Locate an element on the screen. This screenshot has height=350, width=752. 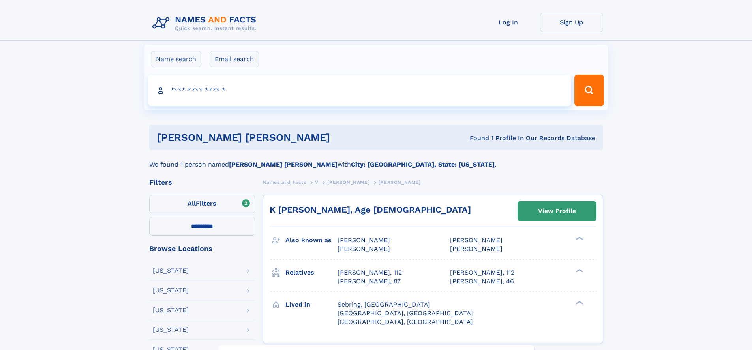
label: Email search is located at coordinates (234, 59).